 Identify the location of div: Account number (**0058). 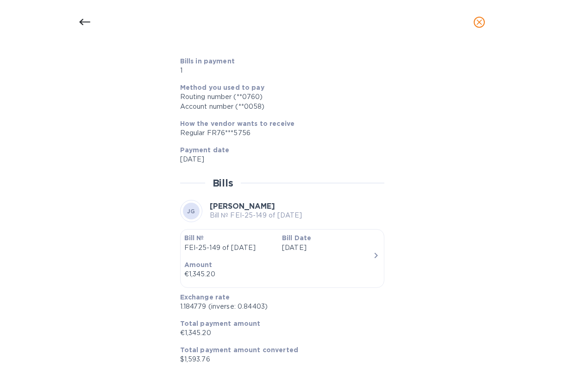
(278, 106).